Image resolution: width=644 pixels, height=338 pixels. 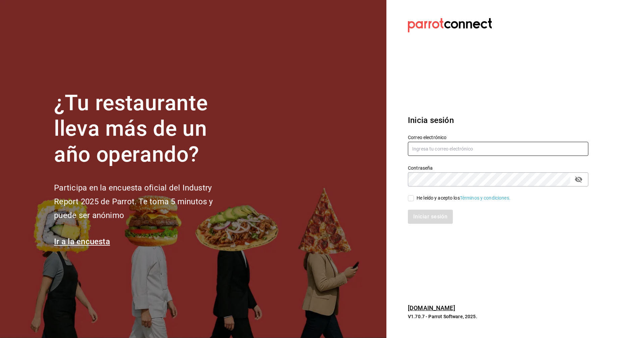 I want to click on p: V1.70.7 - Parrot Software, 2025., so click(x=498, y=316).